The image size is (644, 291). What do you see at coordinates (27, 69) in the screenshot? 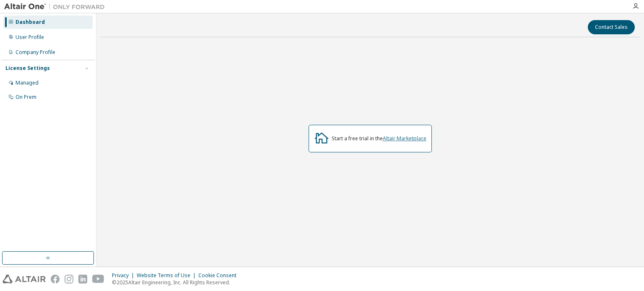
I see `div: License Settings` at bounding box center [27, 69].